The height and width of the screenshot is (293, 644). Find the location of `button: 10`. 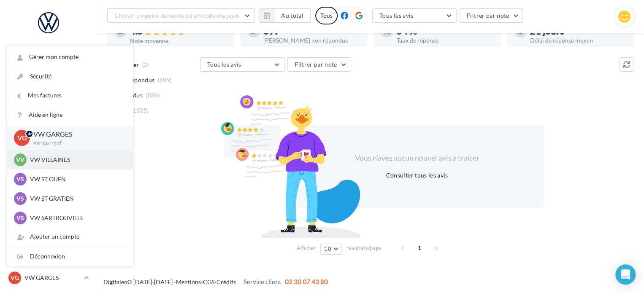

button: 10 is located at coordinates (331, 249).